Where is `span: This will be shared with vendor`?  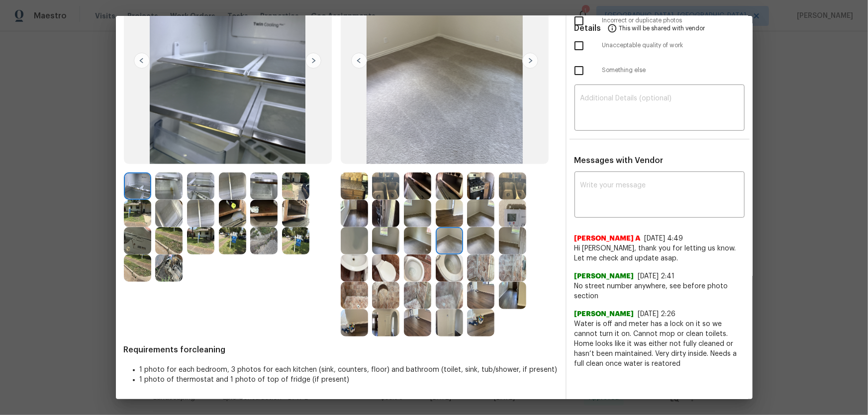
span: This will be shared with vendor is located at coordinates (662, 28).